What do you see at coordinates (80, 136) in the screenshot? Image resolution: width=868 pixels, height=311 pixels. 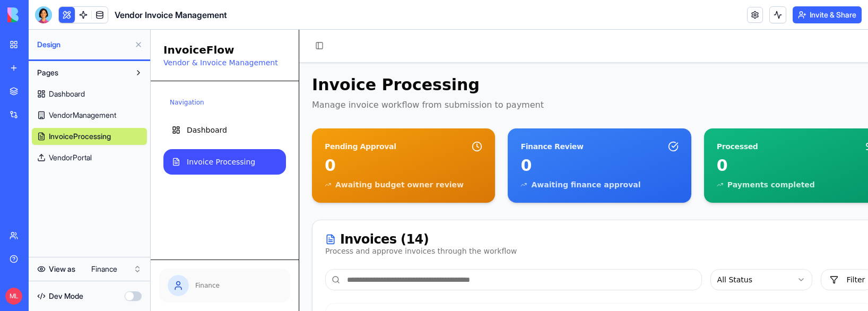 I see `span: InvoiceProcessing` at bounding box center [80, 136].